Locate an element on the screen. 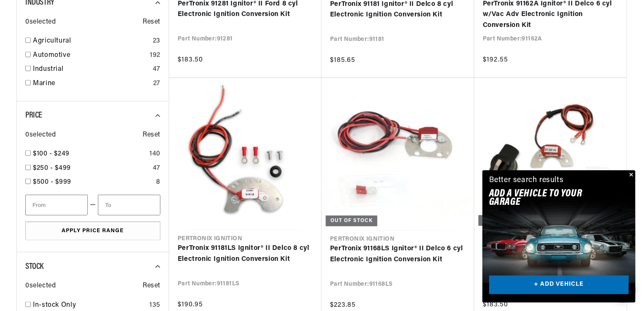 This screenshot has height=311, width=644. div: 140 is located at coordinates (155, 154).